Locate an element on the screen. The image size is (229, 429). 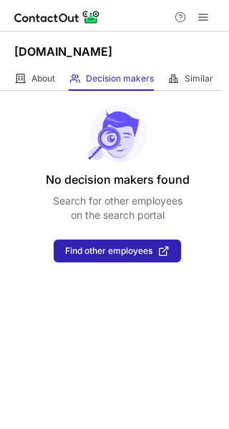
span: Similar is located at coordinates (199, 79).